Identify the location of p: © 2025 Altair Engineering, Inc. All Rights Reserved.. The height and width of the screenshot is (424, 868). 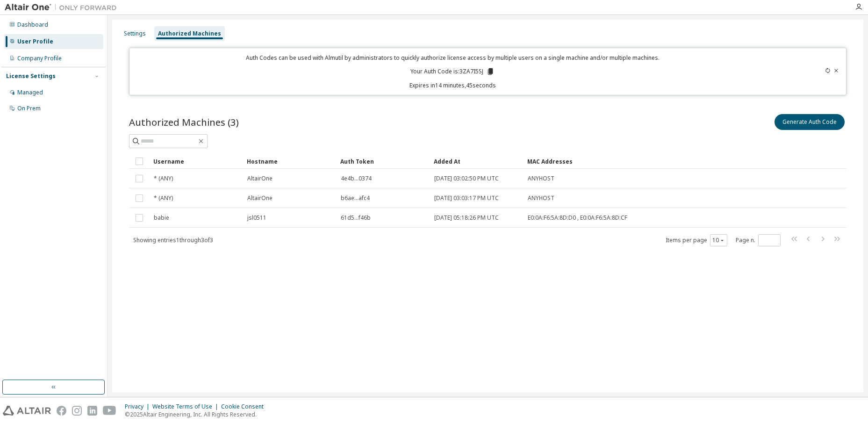
(197, 414).